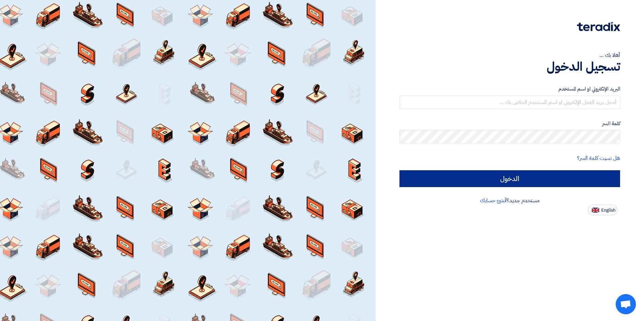 This screenshot has height=321, width=644. Describe the element at coordinates (509, 102) in the screenshot. I see `input: أدخل بريد العمل الإلكتروني او اسم المستخدم الخاص بك ...` at that location.